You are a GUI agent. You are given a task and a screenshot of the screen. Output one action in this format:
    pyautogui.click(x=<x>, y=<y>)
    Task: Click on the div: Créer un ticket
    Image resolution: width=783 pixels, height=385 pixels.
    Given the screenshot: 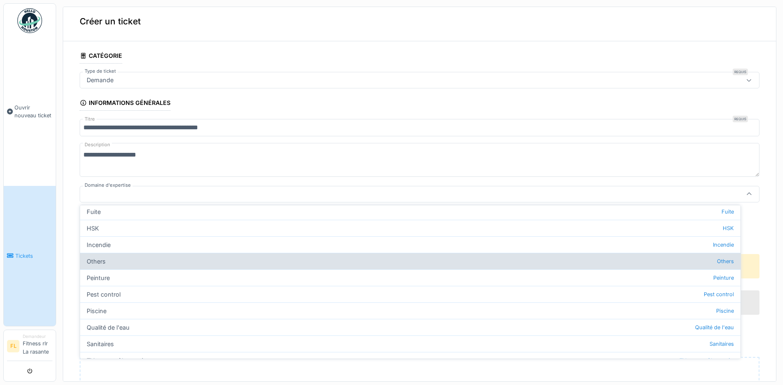 What is the action you would take?
    pyautogui.click(x=419, y=21)
    